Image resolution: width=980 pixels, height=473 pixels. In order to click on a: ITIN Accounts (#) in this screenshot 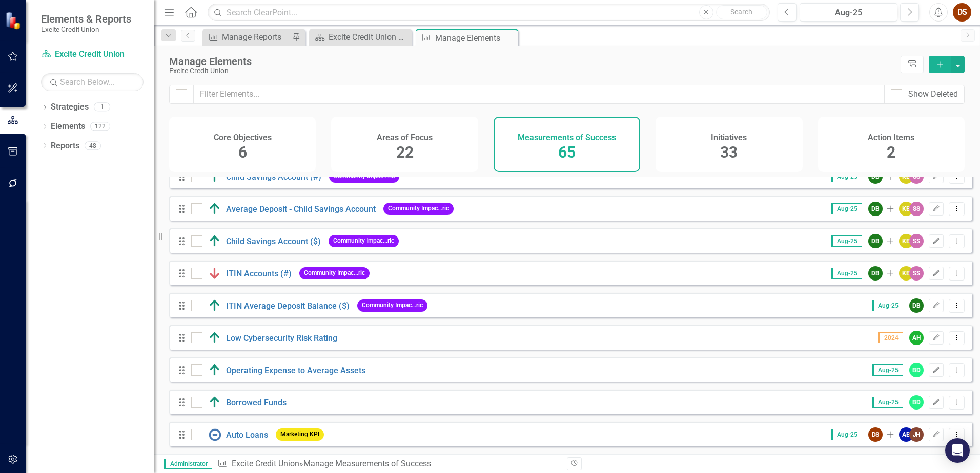, I will do `click(259, 273)`.